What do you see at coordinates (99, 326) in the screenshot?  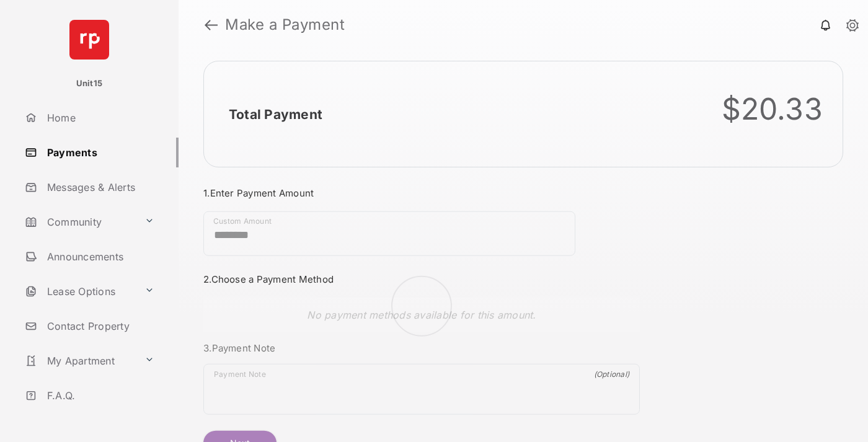 I see `a: Contact Property` at bounding box center [99, 326].